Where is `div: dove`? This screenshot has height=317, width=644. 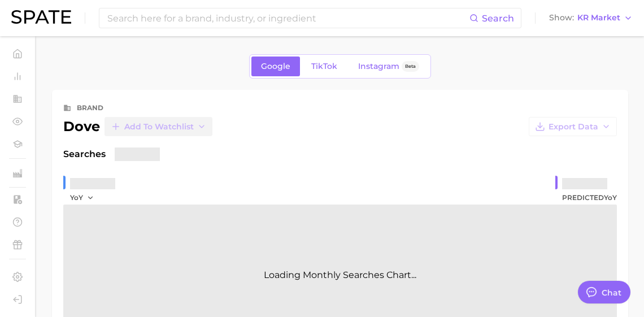
div: dove is located at coordinates (82, 127).